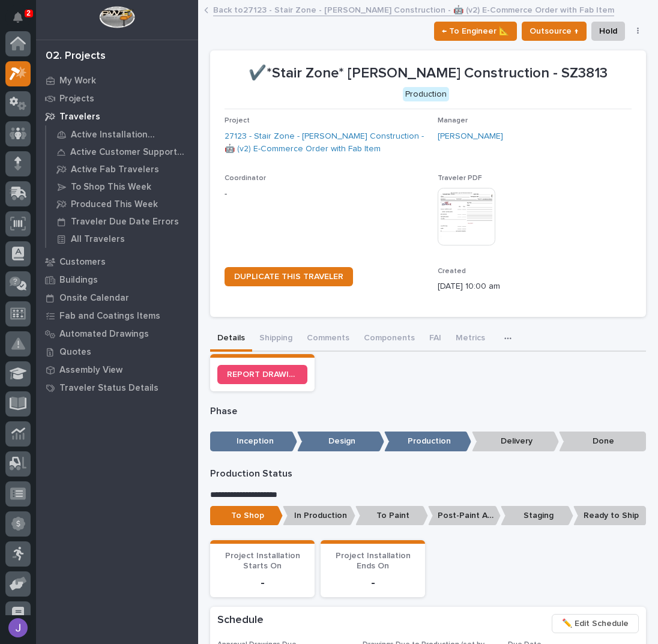 The width and height of the screenshot is (658, 644). I want to click on a: My Work, so click(117, 80).